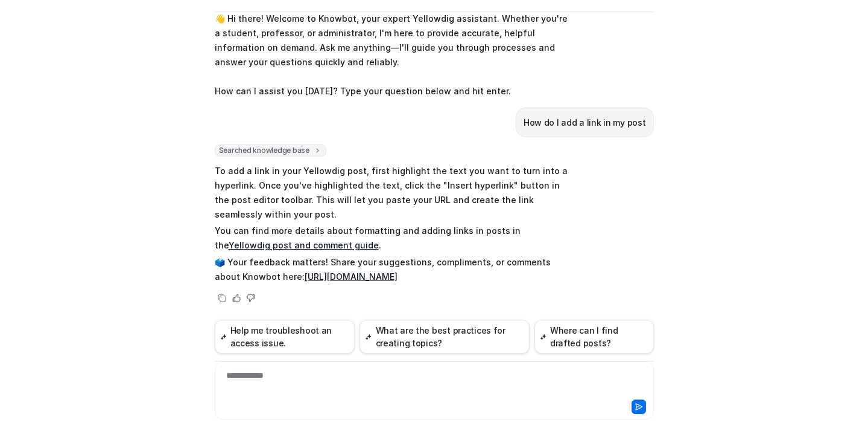  What do you see at coordinates (391, 269) in the screenshot?
I see `p: 🗳️ Your feedback matters! Share your suggestions, compliments, or comments about Knowbot here:` at bounding box center [391, 269].